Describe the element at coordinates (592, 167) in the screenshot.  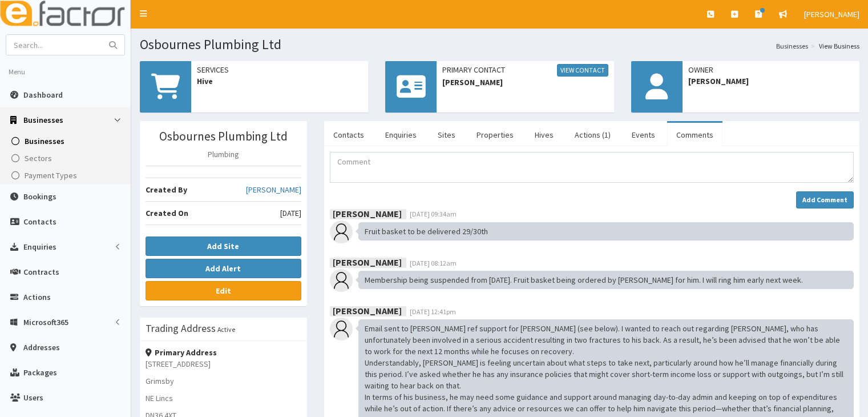
I see `textarea: Comment` at that location.